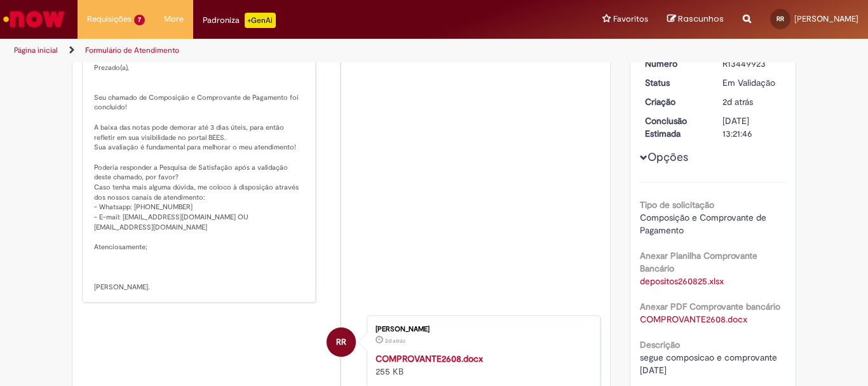  I want to click on span: Composição e Comprovante de Pagamento, so click(705, 224).